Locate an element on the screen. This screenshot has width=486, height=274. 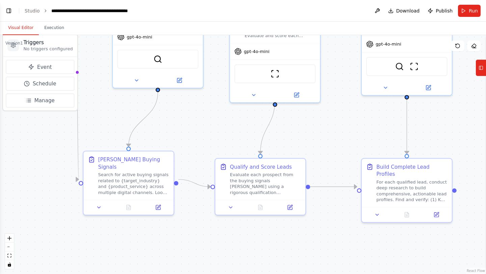
g: Edge from 62bcfc98-96d1-46f0-9287-7fc4fd525994 to 9ae8df8e-4c93-494c-9ce1-5381dd25ee3e is located at coordinates (194, 183).